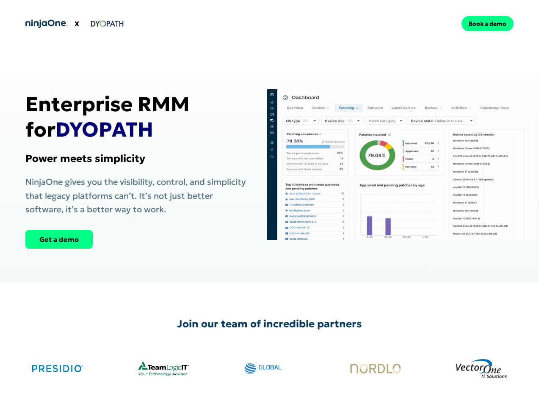  Describe the element at coordinates (104, 129) in the screenshot. I see `span: DYOPATH` at that location.